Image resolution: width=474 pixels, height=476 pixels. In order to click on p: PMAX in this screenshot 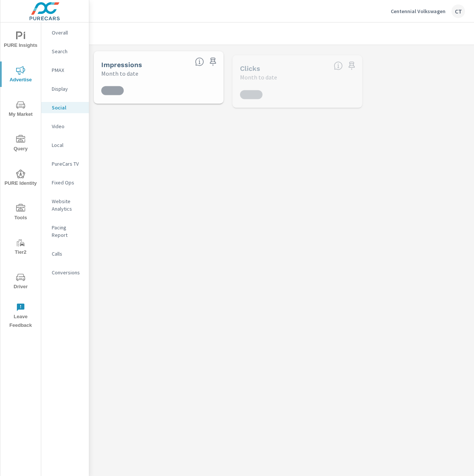, I will do `click(67, 70)`.